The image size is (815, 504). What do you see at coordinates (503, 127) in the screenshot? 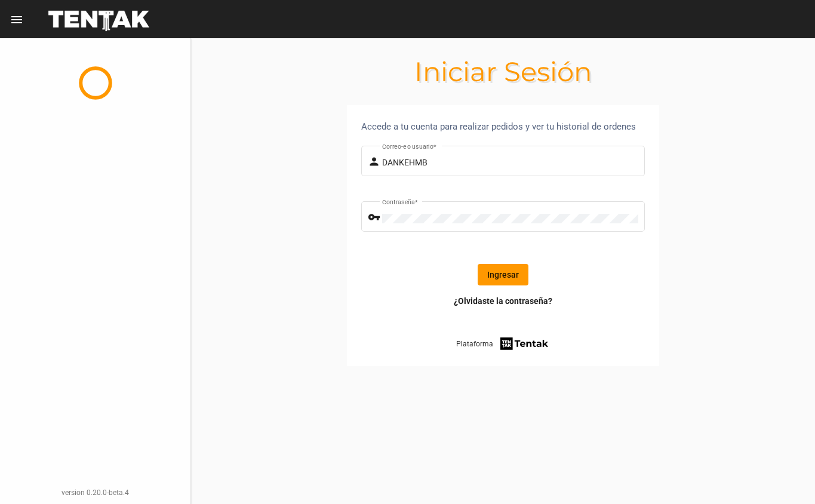
I see `div: Accede a tu cuenta para realizar pedidos y ver tu historial de ordenes` at bounding box center [503, 127].